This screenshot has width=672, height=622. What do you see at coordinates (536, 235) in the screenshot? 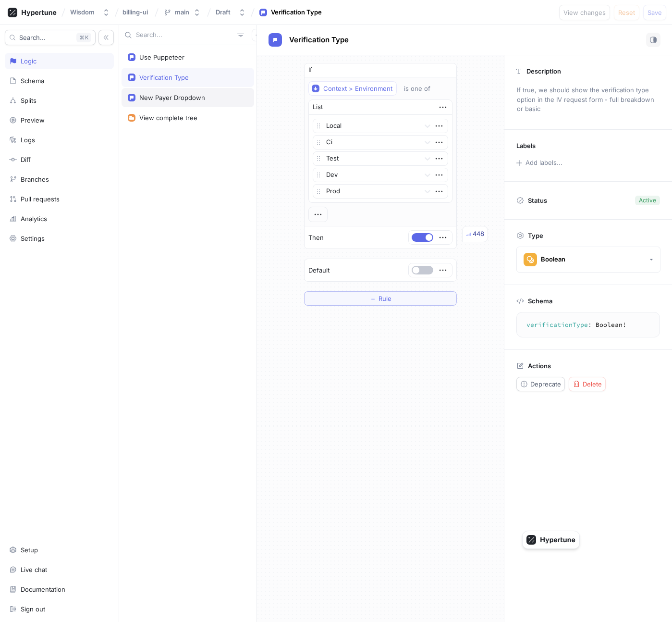
I see `p: Type` at bounding box center [536, 235].